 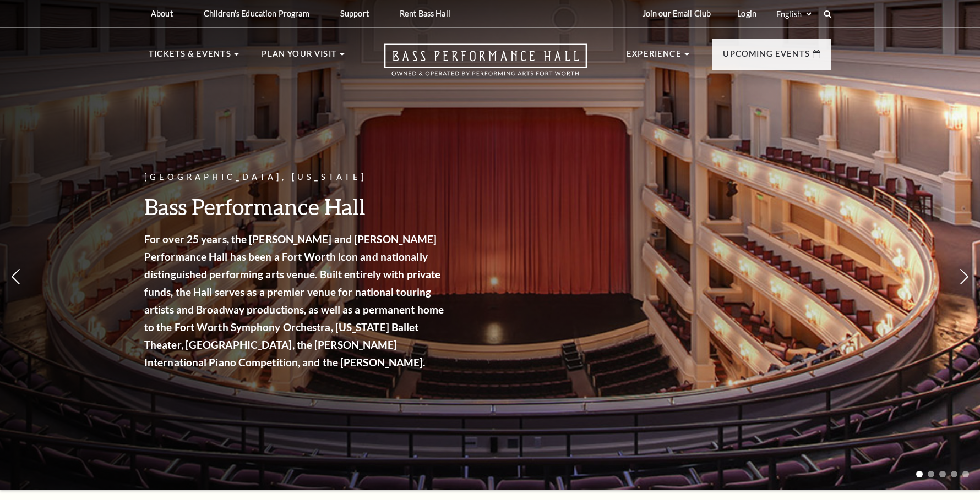 What do you see at coordinates (654, 57) in the screenshot?
I see `p: Experience` at bounding box center [654, 57].